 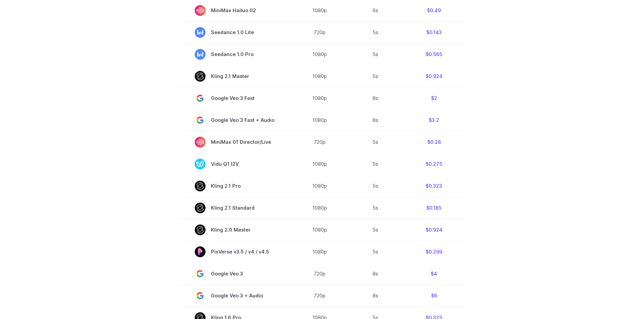 What do you see at coordinates (235, 143) in the screenshot?
I see `span: MiniMax 01 Director/Live` at bounding box center [235, 143].